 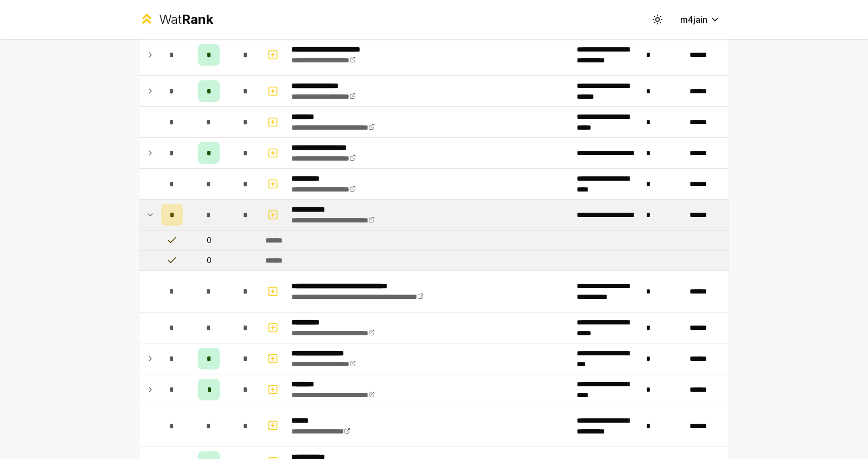 I want to click on button: m4jain, so click(x=700, y=19).